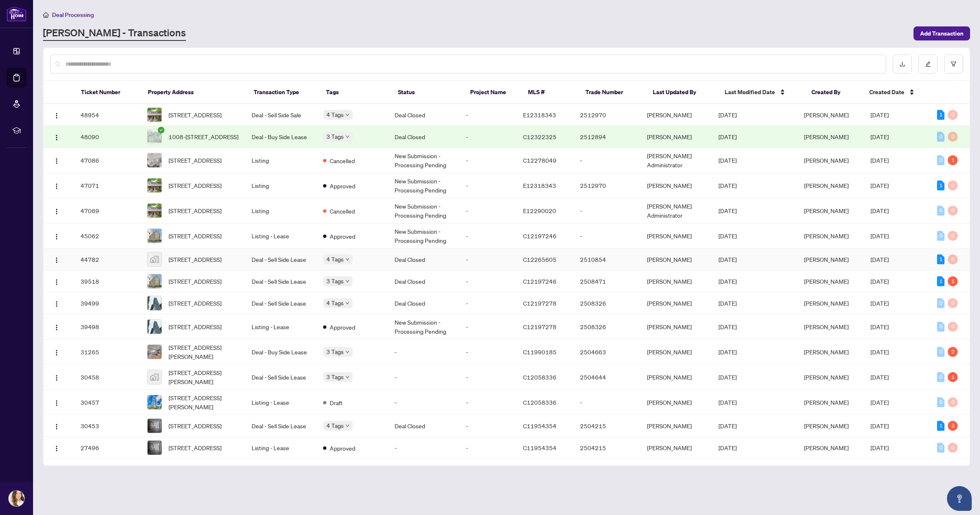 This screenshot has width=980, height=515. Describe the element at coordinates (606, 377) in the screenshot. I see `td: 2504644` at that location.